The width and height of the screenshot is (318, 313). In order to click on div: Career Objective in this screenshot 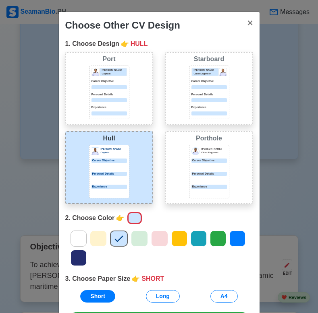, I will do `click(209, 161)`.